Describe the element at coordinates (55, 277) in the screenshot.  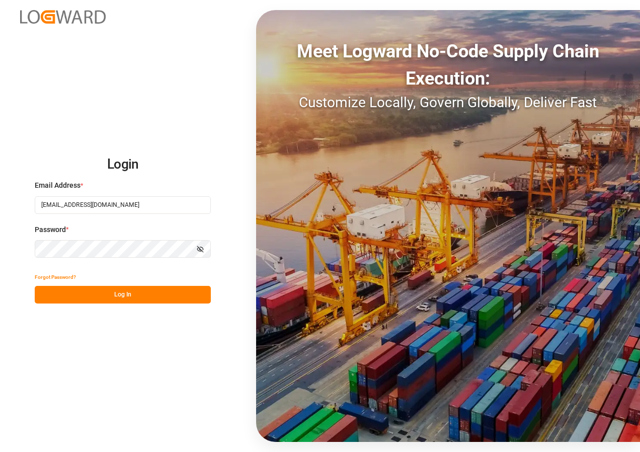
I see `button: Forgot Password?` at that location.